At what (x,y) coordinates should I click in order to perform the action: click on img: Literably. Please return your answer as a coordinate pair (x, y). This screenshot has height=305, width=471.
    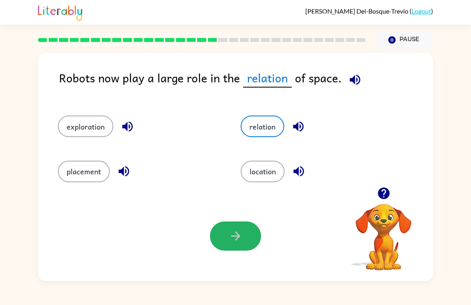
    Looking at the image, I should click on (60, 12).